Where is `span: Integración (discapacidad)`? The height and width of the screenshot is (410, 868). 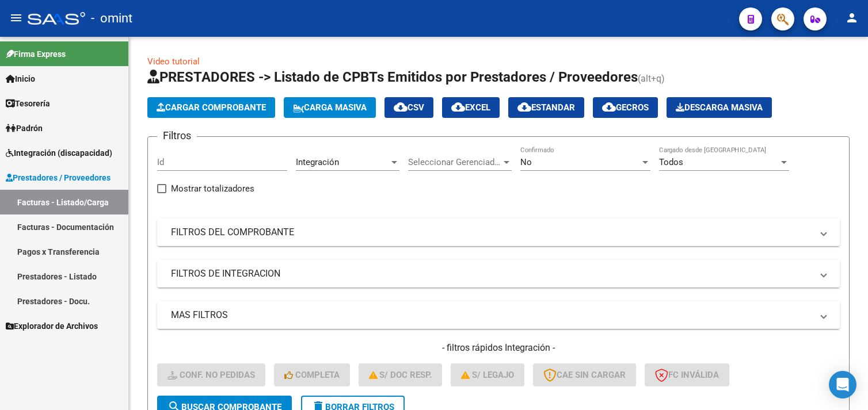
span: Integración (discapacidad) is located at coordinates (59, 153).